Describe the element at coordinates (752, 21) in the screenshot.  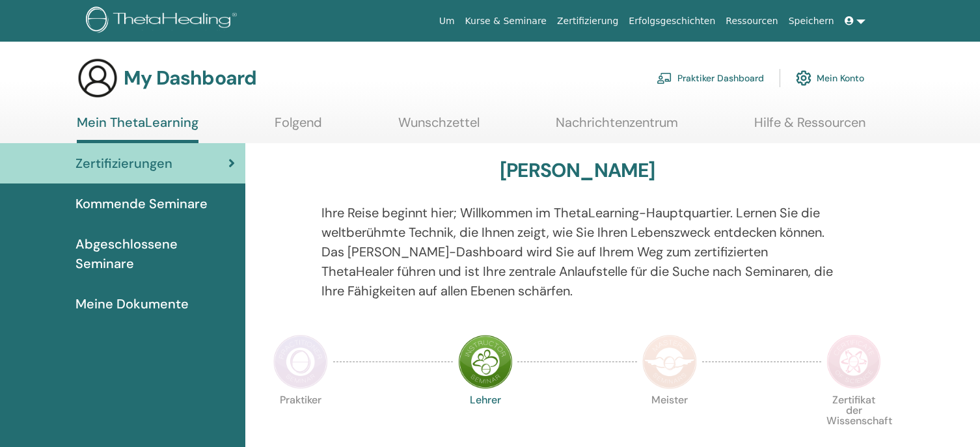
I see `a: Ressourcen` at that location.